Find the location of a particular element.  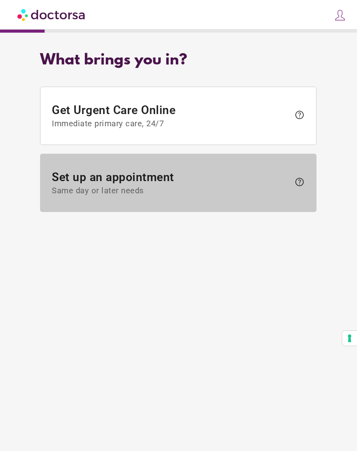

span: Get Urgent Care Online is located at coordinates (171, 116).